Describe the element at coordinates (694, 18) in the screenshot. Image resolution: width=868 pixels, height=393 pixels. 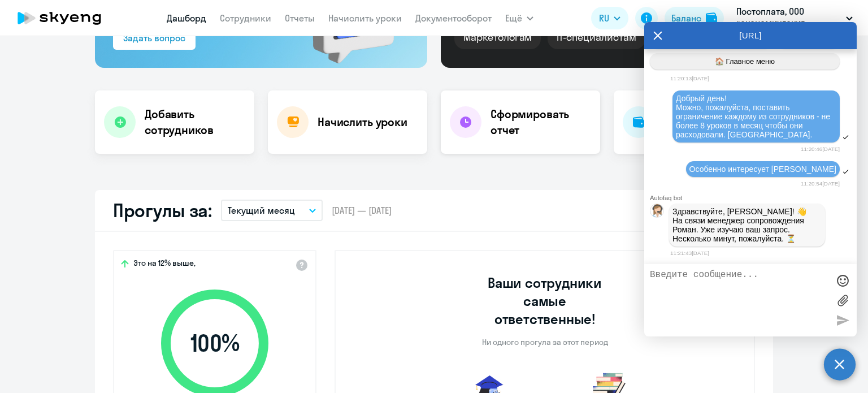
I see `button: Балансbalance` at that location.